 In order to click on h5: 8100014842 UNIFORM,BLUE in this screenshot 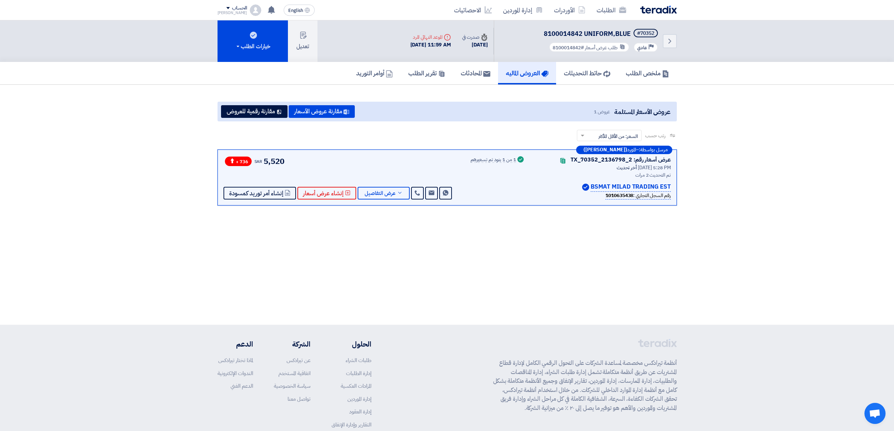, I will do `click(602, 34)`.